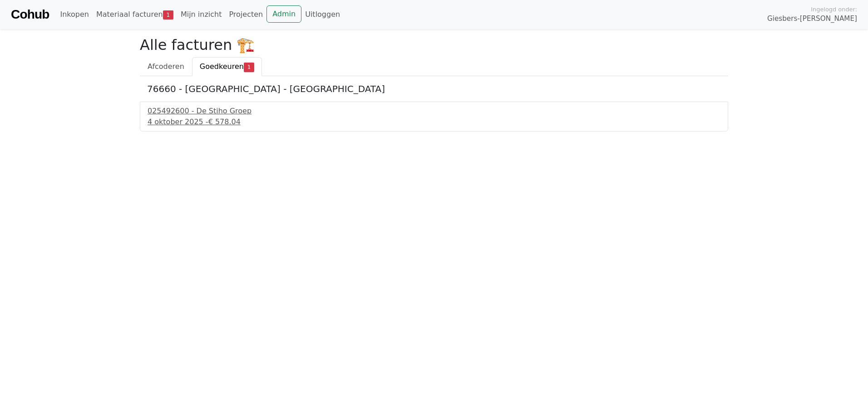  I want to click on span: € 578.04, so click(224, 122).